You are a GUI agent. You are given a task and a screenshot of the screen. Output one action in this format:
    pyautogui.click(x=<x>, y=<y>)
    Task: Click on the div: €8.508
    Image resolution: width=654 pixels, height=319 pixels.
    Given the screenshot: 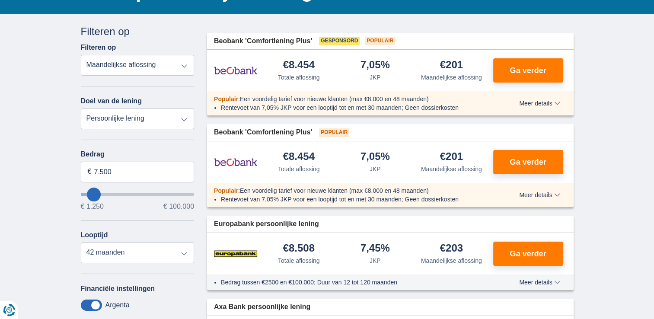 What is the action you would take?
    pyautogui.click(x=299, y=249)
    